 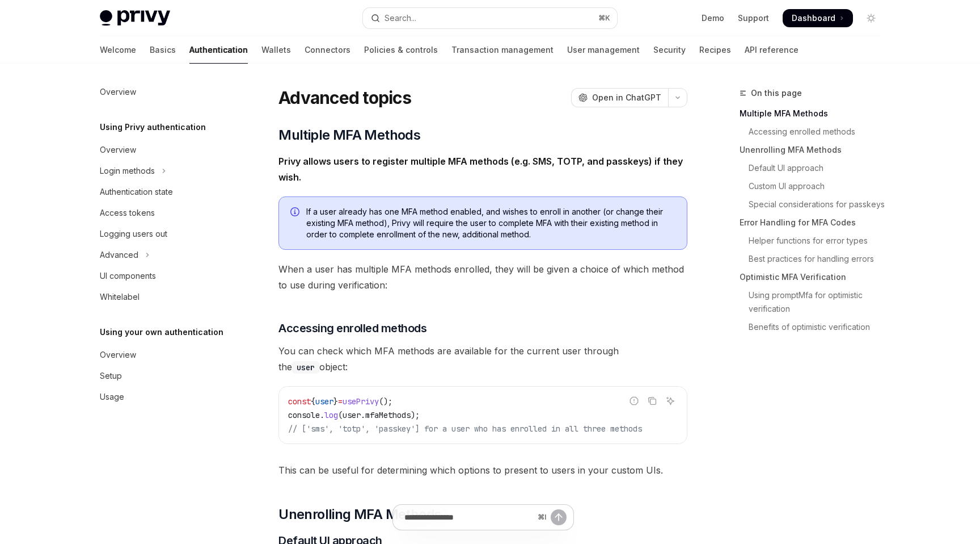 I want to click on a: Using promptMfa for optimistic verification, so click(x=814, y=302).